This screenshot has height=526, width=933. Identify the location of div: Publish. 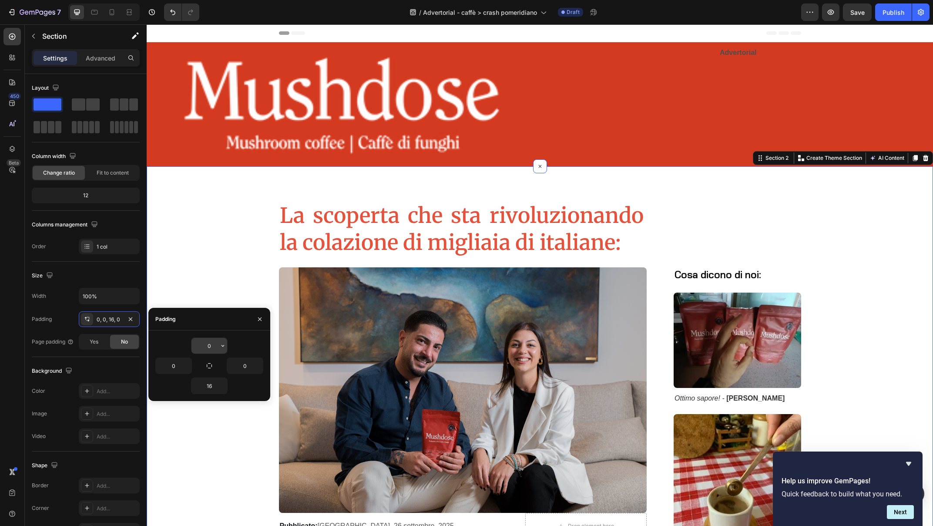
(894, 12).